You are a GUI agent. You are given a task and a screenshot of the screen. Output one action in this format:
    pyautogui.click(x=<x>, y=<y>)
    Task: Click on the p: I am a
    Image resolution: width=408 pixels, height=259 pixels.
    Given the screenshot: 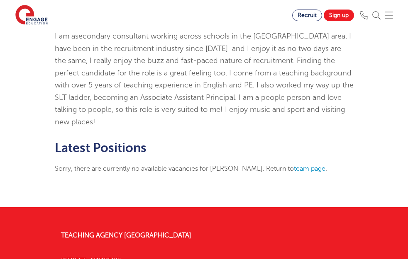 What is the action you would take?
    pyautogui.click(x=204, y=79)
    